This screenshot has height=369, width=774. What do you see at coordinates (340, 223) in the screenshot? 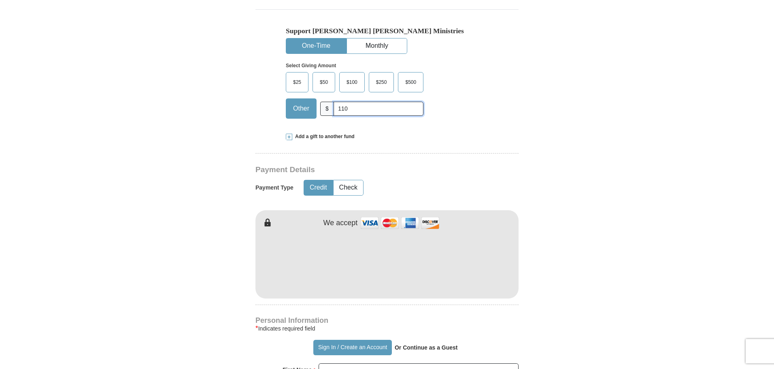
I see `h4: We accept` at bounding box center [340, 223].